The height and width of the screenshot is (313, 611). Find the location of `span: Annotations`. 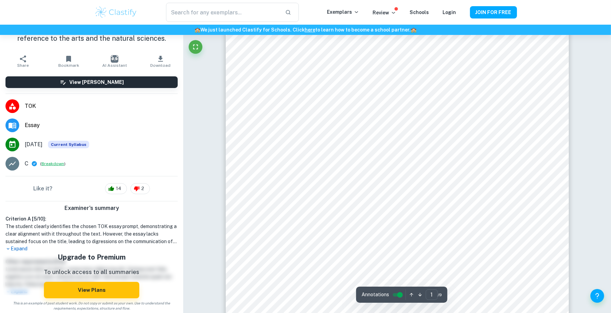

span: Annotations is located at coordinates (375, 295).